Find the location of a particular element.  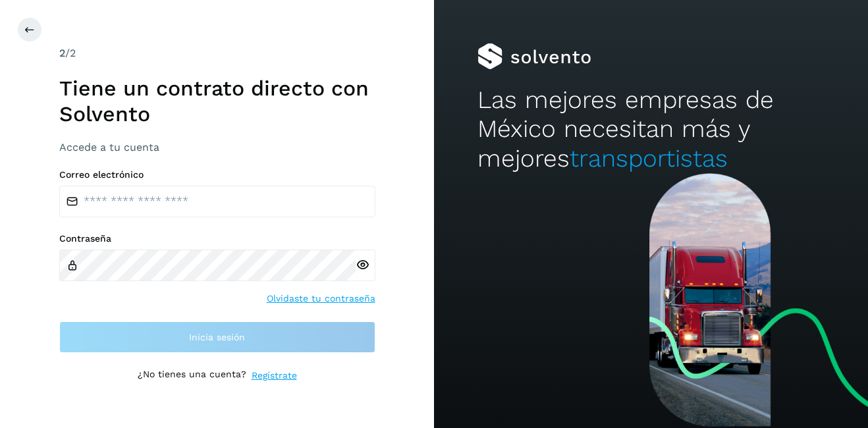

h2: Las mejores empresas de México necesitan más y mejores is located at coordinates (650, 129).